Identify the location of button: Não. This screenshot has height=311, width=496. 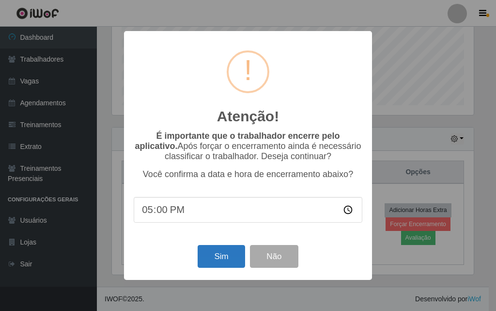
(274, 256).